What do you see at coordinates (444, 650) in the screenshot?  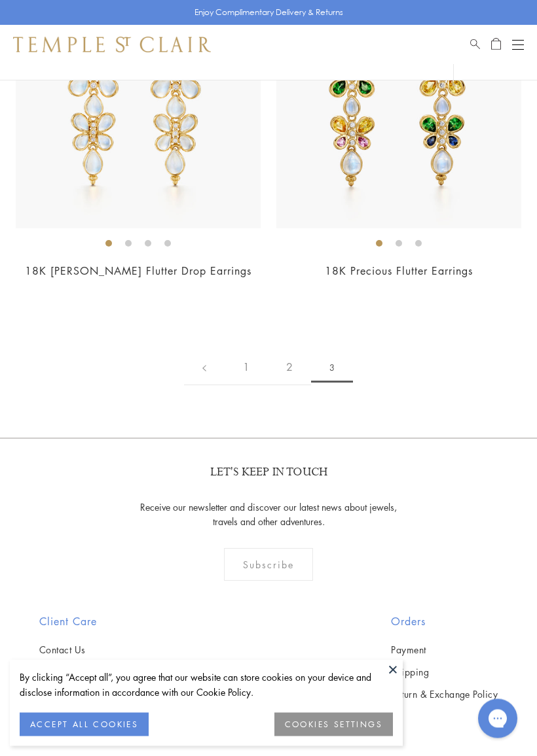 I see `a: Payment` at bounding box center [444, 650].